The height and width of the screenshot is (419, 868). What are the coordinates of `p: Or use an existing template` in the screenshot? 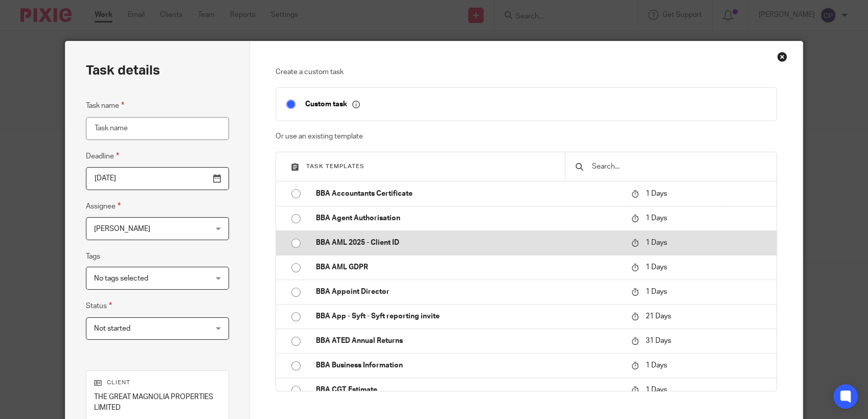 It's located at (526, 136).